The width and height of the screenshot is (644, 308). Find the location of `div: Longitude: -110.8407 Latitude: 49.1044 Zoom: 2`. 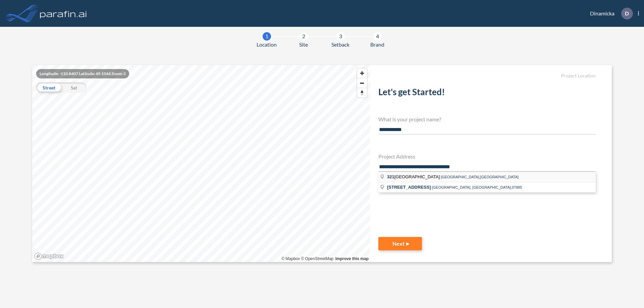

div: Longitude: -110.8407 Latitude: 49.1044 Zoom: 2 is located at coordinates (82, 74).